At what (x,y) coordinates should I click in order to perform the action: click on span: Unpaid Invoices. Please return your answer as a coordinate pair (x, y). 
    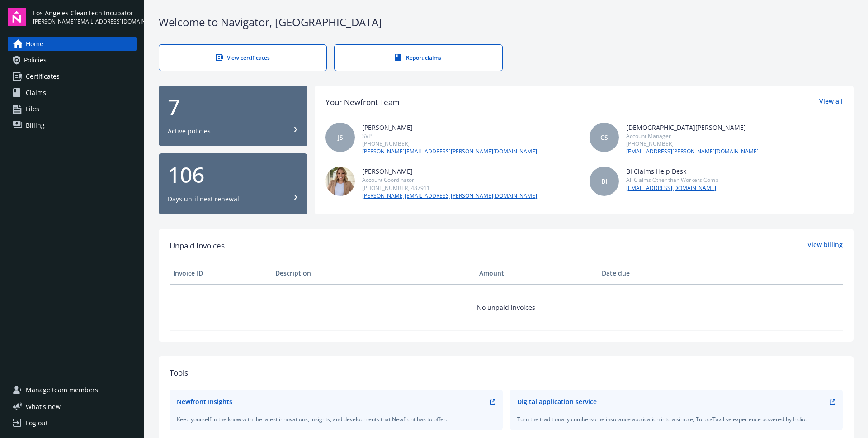
    Looking at the image, I should click on (197, 245).